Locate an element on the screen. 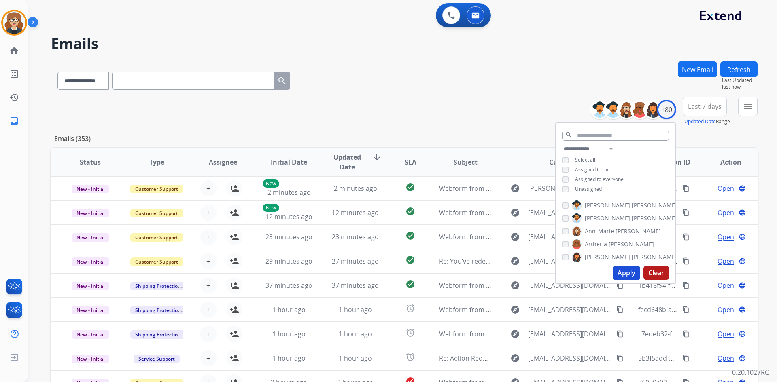 The width and height of the screenshot is (777, 382). span: fecd648b-ad20-4c5a-a7ef-8911b693c3da is located at coordinates (699, 310).